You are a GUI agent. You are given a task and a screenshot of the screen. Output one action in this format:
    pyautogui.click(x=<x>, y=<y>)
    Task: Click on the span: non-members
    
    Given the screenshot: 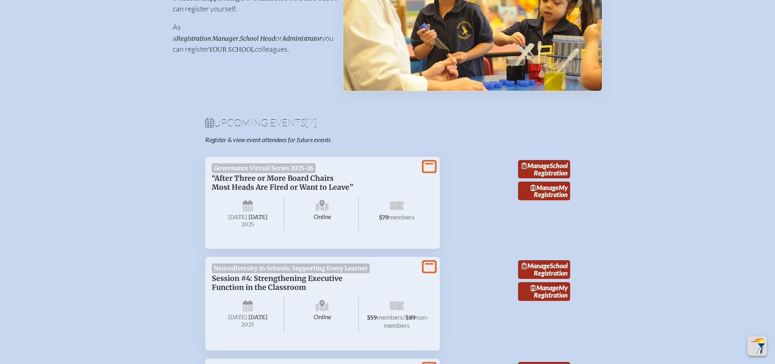 What is the action you would take?
    pyautogui.click(x=406, y=321)
    